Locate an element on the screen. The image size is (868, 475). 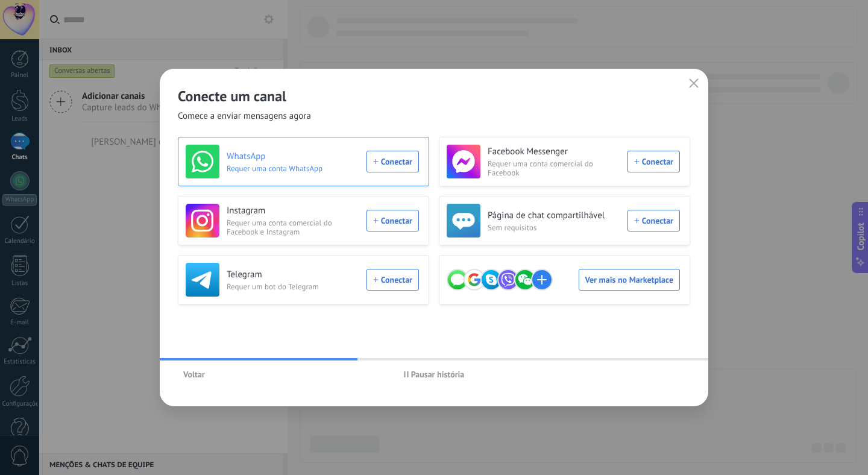
button: Pausar história is located at coordinates (434, 375).